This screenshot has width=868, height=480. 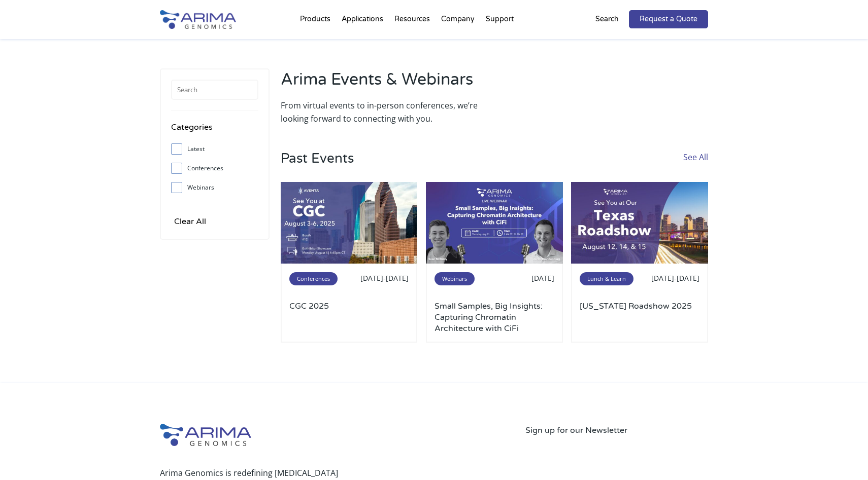 I want to click on input: Search, so click(x=215, y=90).